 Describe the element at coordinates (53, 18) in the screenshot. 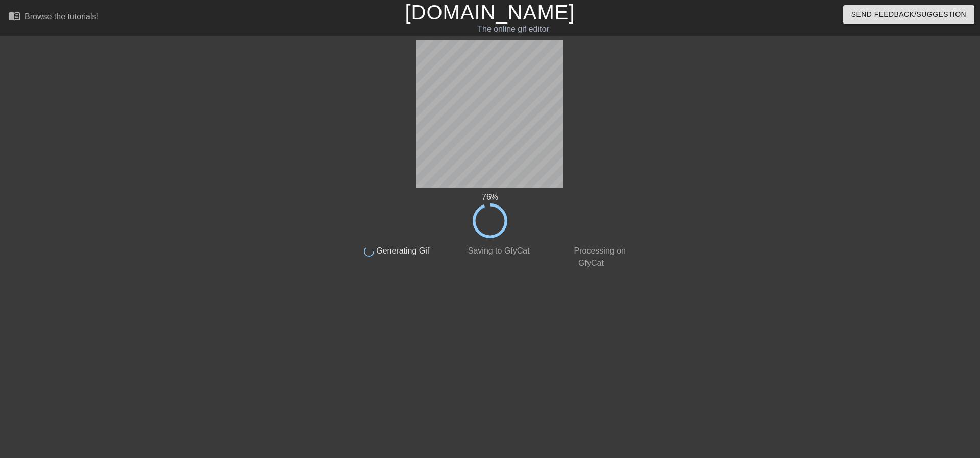

I see `a: Browse the tutorials!` at that location.